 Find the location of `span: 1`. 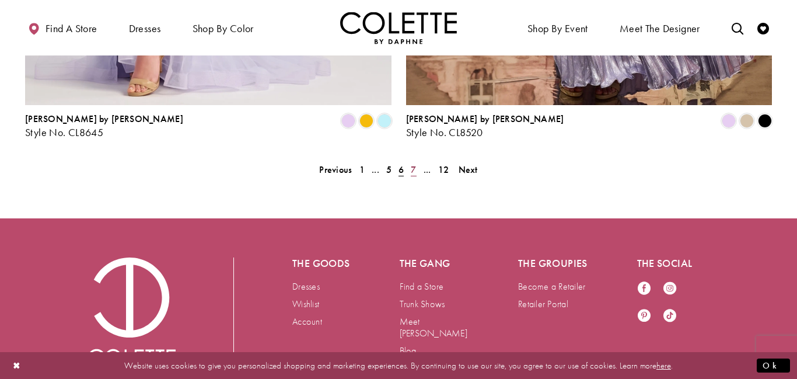

span: 1 is located at coordinates (362, 169).